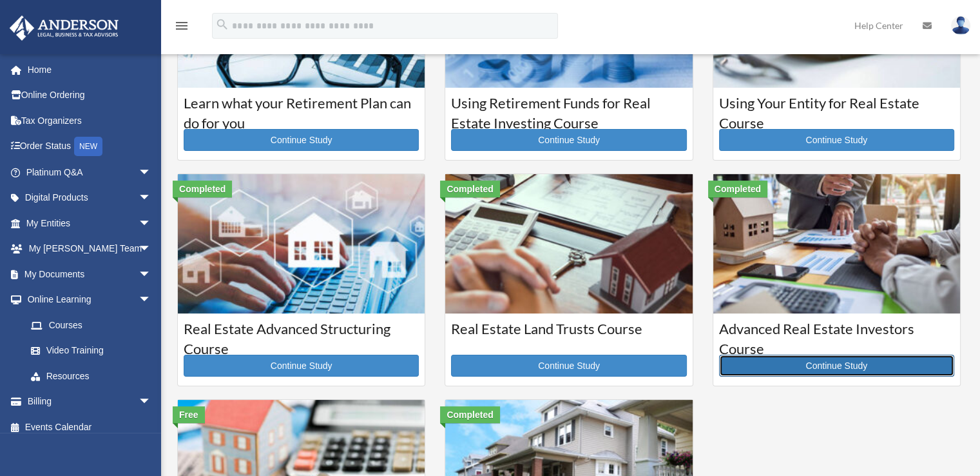 This screenshot has width=980, height=476. What do you see at coordinates (836, 109) in the screenshot?
I see `h3: Using Your Entity for Real Estate Course` at bounding box center [836, 109].